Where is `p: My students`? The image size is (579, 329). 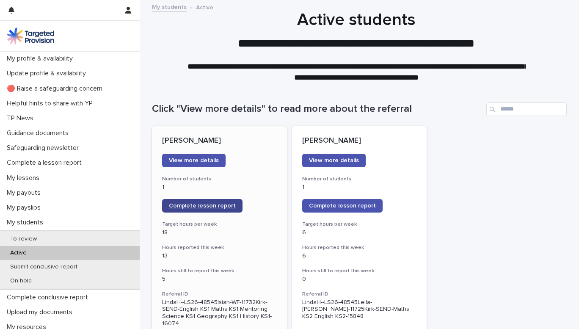
p: My students is located at coordinates (27, 222).